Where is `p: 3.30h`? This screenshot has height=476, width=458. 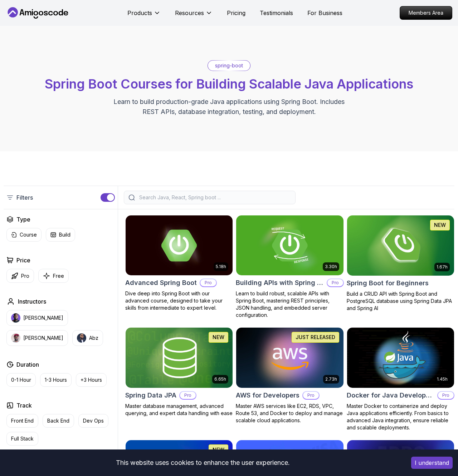
p: 3.30h is located at coordinates (331, 266).